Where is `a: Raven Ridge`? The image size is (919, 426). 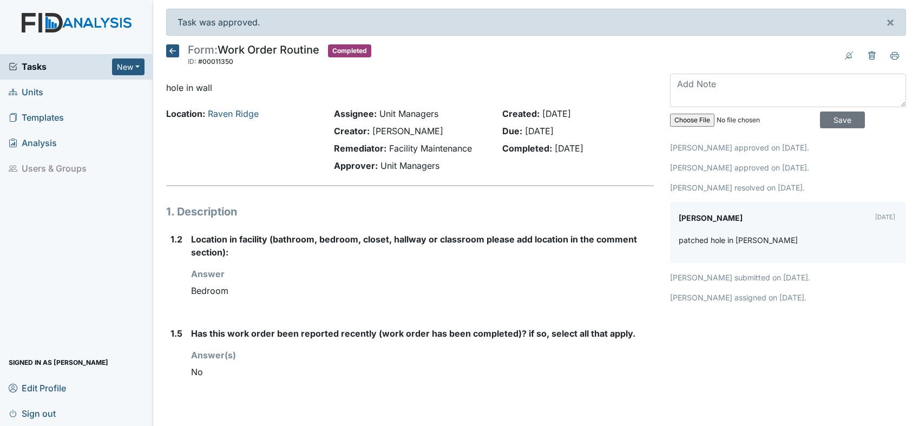
a: Raven Ridge is located at coordinates (233, 114).